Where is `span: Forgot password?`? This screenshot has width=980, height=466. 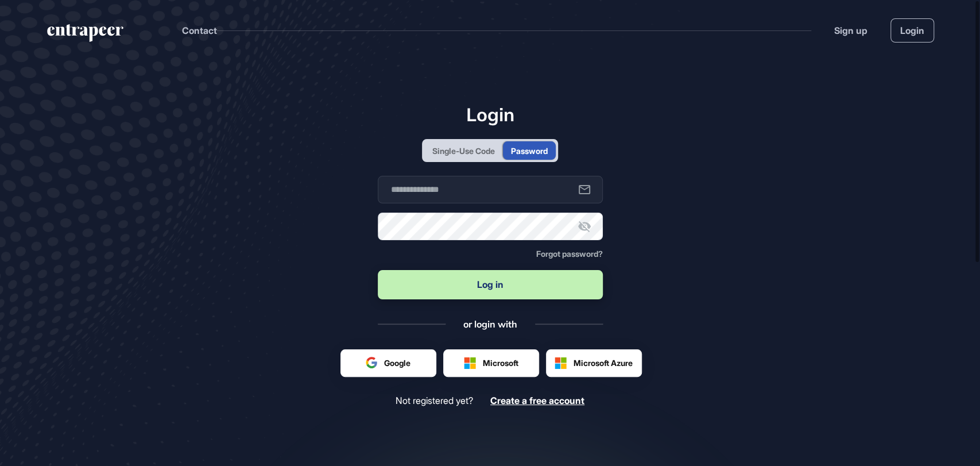
span: Forgot password? is located at coordinates (570, 254).